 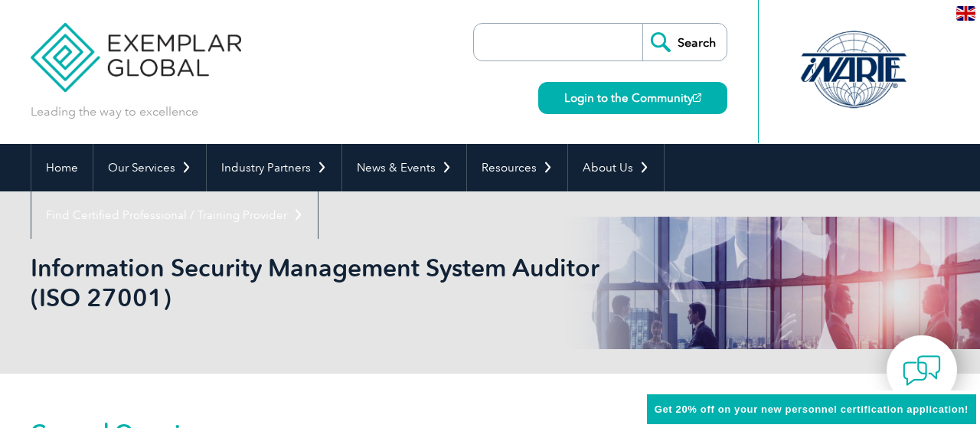 I want to click on a: About Us, so click(x=616, y=168).